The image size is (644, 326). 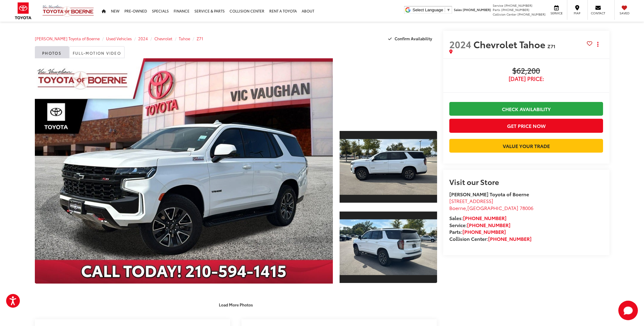 I want to click on span: dropdown dots, so click(x=598, y=44).